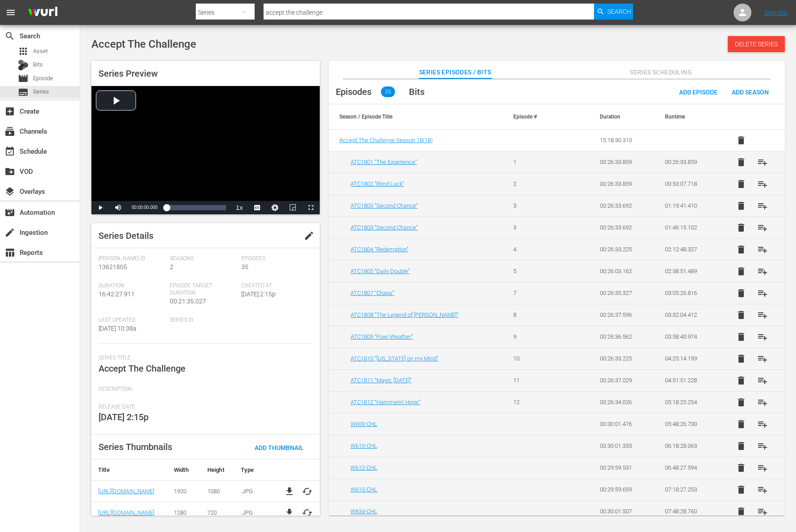 This screenshot has width=796, height=532. I want to click on td: 00:26:33.859, so click(687, 162).